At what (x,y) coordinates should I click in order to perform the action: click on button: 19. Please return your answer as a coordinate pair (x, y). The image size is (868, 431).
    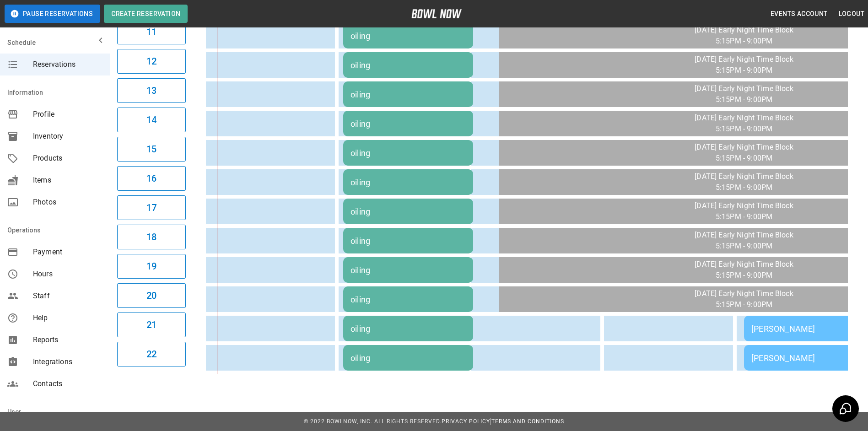
    Looking at the image, I should click on (152, 266).